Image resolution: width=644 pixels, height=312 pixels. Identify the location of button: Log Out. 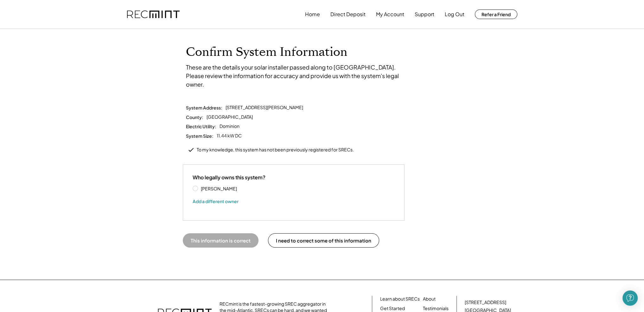
(455, 14).